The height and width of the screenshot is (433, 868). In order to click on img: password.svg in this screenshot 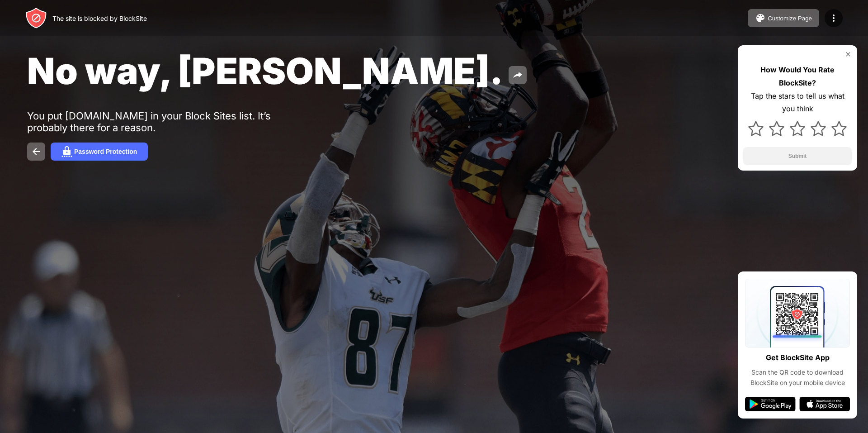, I will do `click(67, 152)`.